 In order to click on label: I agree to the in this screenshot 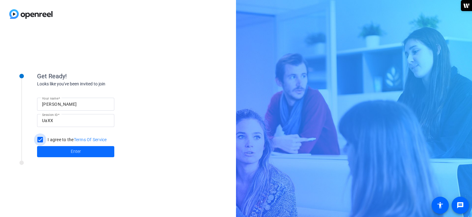, I will do `click(77, 140)`.